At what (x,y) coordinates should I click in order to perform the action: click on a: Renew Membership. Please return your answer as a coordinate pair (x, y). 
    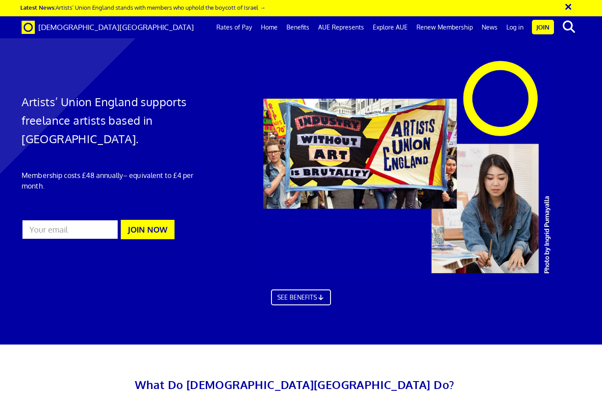
    Looking at the image, I should click on (445, 27).